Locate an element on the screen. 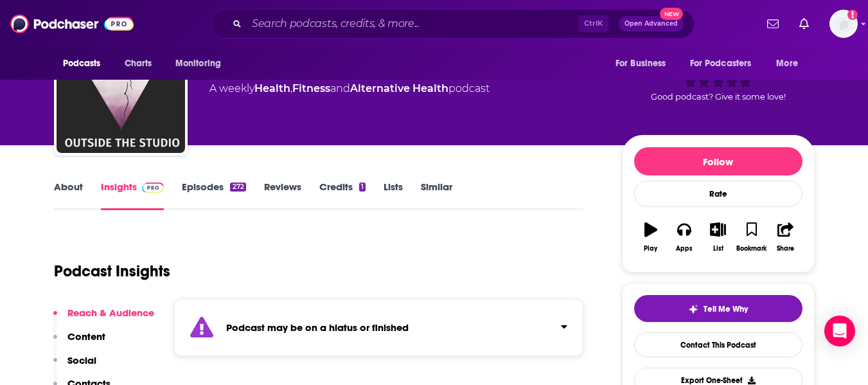 The height and width of the screenshot is (385, 868). a: About is located at coordinates (68, 195).